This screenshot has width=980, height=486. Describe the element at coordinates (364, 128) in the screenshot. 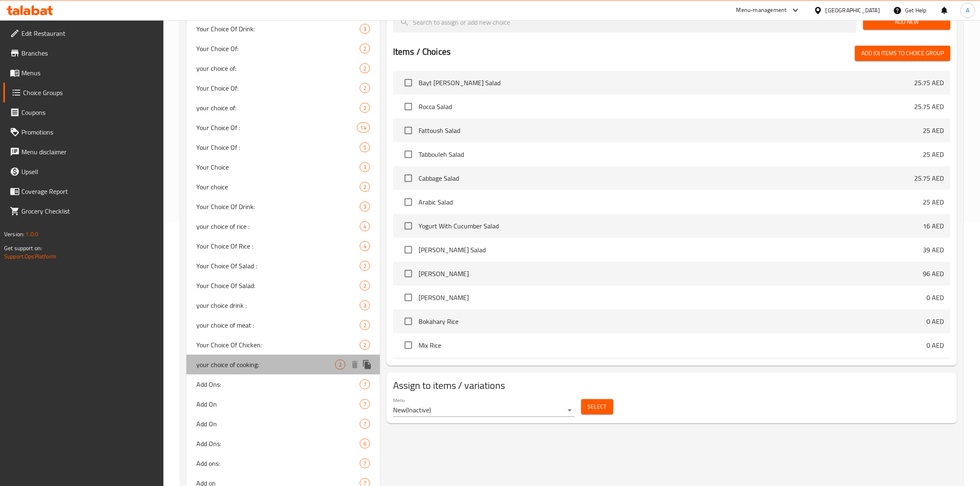

I see `span: 14` at that location.